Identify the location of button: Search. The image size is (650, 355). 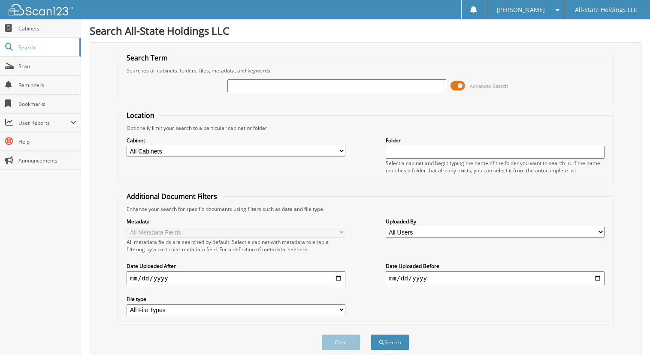
(390, 342).